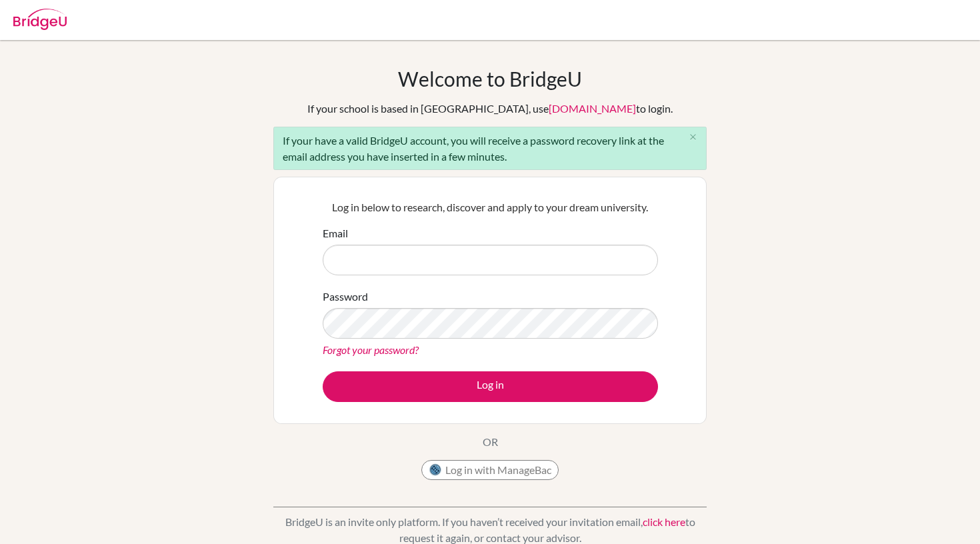 The width and height of the screenshot is (980, 544). Describe the element at coordinates (664, 521) in the screenshot. I see `a: click here` at that location.